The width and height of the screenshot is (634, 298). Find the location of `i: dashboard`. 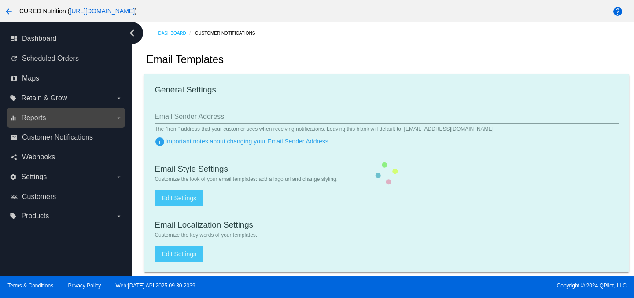

i: dashboard is located at coordinates (14, 39).